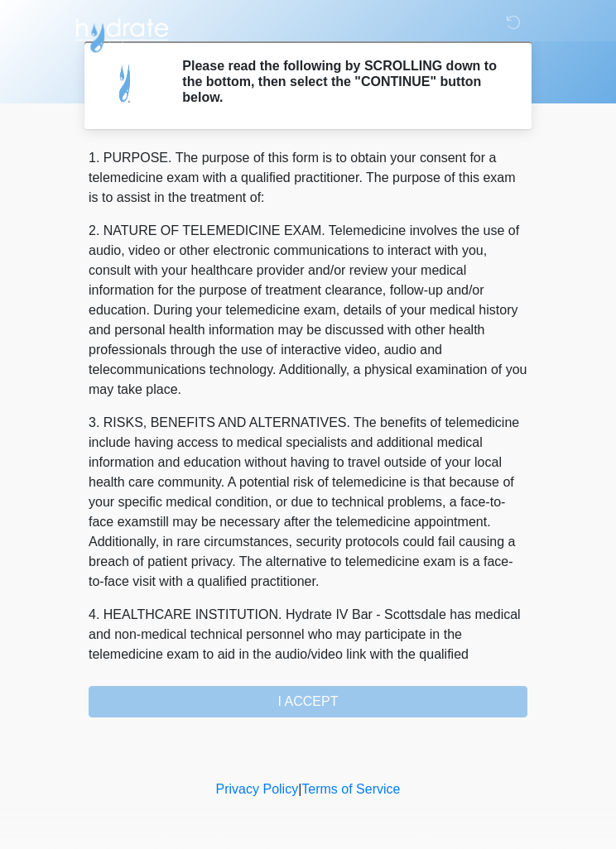  What do you see at coordinates (126, 83) in the screenshot?
I see `img: Agent Avatar` at bounding box center [126, 83].